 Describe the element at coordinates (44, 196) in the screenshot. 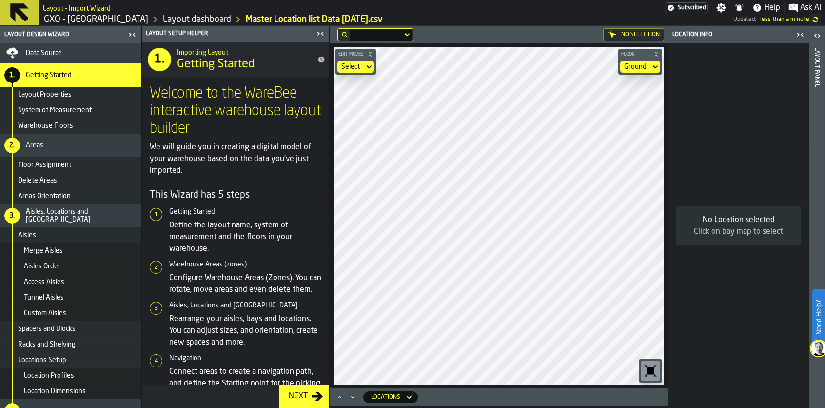

I see `span: Areas Orientation` at that location.